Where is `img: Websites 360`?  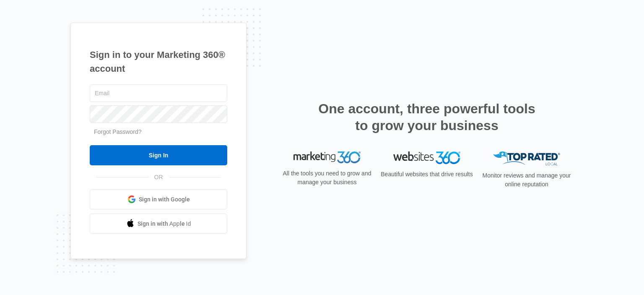 img: Websites 360 is located at coordinates (427, 157).